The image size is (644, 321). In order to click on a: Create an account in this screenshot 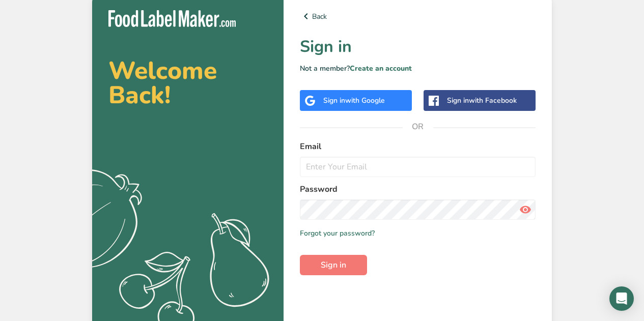, I will do `click(381, 68)`.